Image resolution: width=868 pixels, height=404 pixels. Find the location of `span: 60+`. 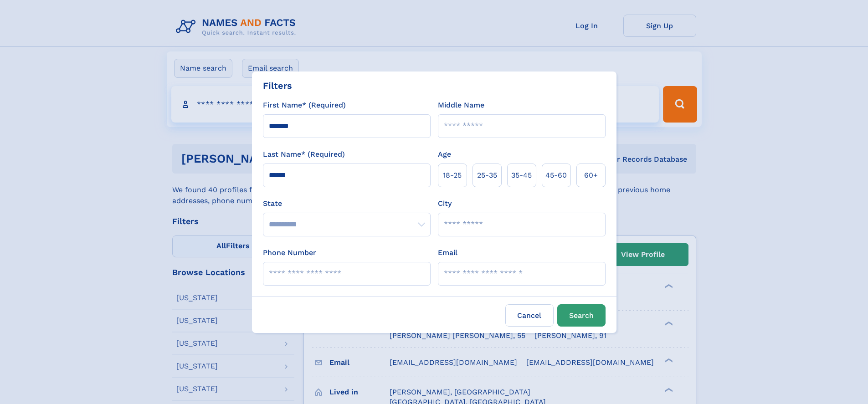

span: 60+ is located at coordinates (591, 175).